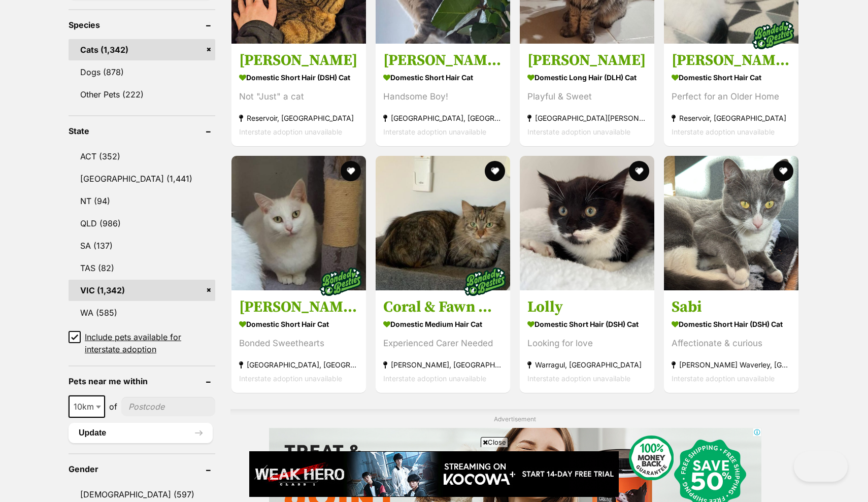  What do you see at coordinates (142, 246) in the screenshot?
I see `a: SA (137)` at bounding box center [142, 246].